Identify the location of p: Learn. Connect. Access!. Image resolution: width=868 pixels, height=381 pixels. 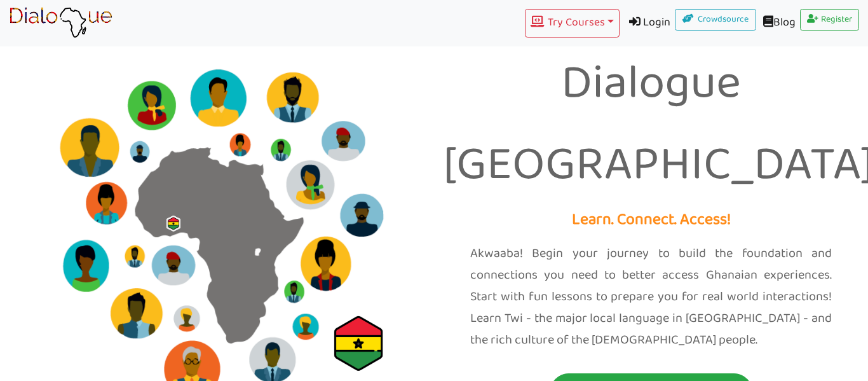
(651, 220).